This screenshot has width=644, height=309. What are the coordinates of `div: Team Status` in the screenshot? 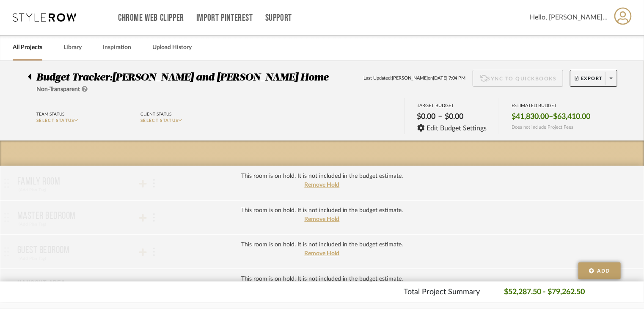 It's located at (50, 114).